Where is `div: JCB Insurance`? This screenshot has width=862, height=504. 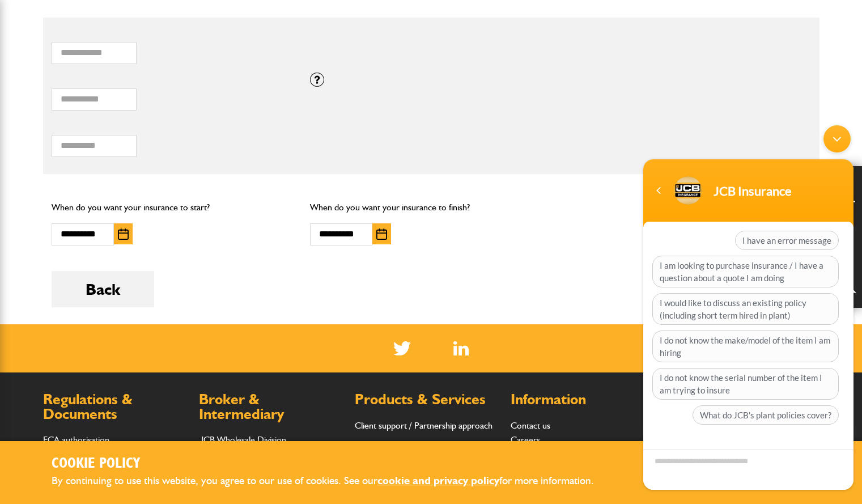
div: JCB Insurance is located at coordinates (142, 71).